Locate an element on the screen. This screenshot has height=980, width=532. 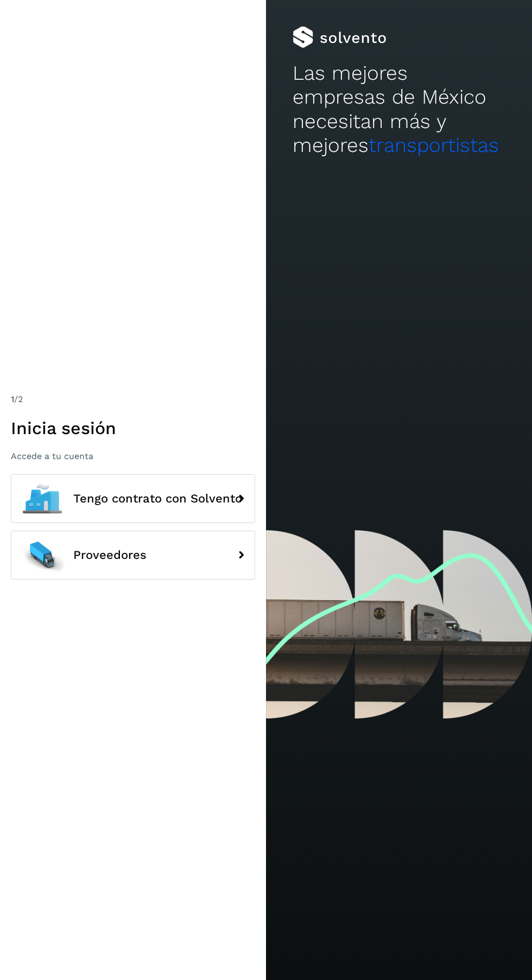
button: Proveedores is located at coordinates (133, 555).